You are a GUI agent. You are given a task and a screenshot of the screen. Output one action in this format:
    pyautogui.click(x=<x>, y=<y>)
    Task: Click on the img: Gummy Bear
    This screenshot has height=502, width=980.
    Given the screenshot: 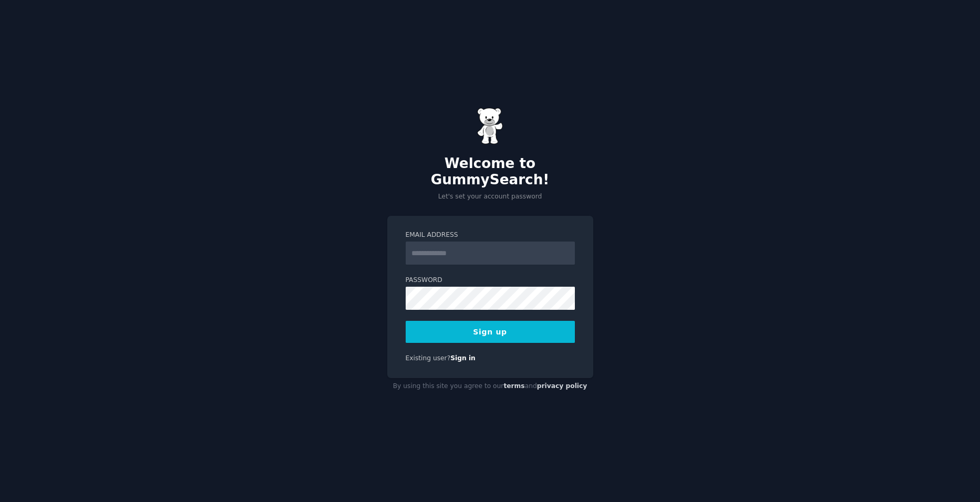 What is the action you would take?
    pyautogui.click(x=490, y=126)
    